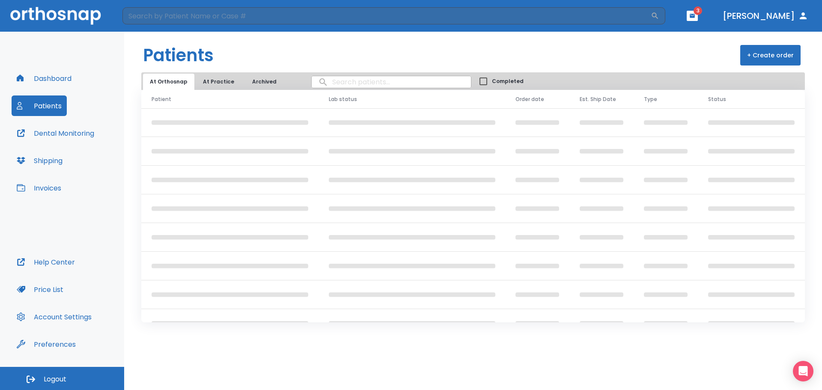 The image size is (822, 390). Describe the element at coordinates (39, 160) in the screenshot. I see `button: Shipping` at that location.